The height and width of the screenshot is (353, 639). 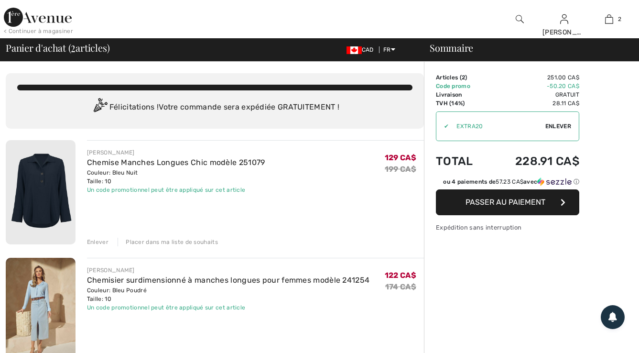 What do you see at coordinates (609, 19) in the screenshot?
I see `a: 2` at bounding box center [609, 19].